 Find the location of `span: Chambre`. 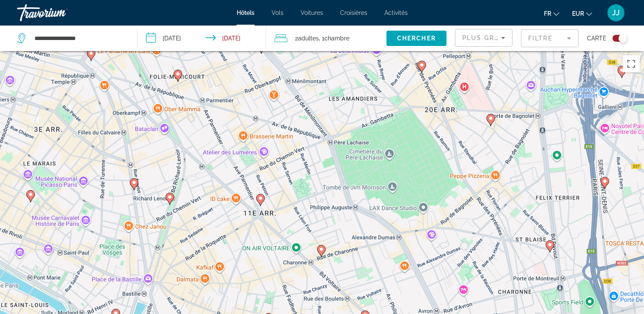

span: Chambre is located at coordinates (337, 38).